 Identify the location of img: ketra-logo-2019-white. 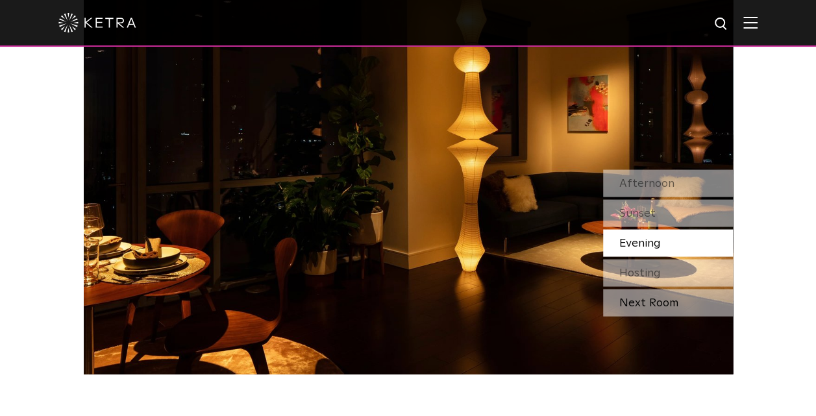
(97, 23).